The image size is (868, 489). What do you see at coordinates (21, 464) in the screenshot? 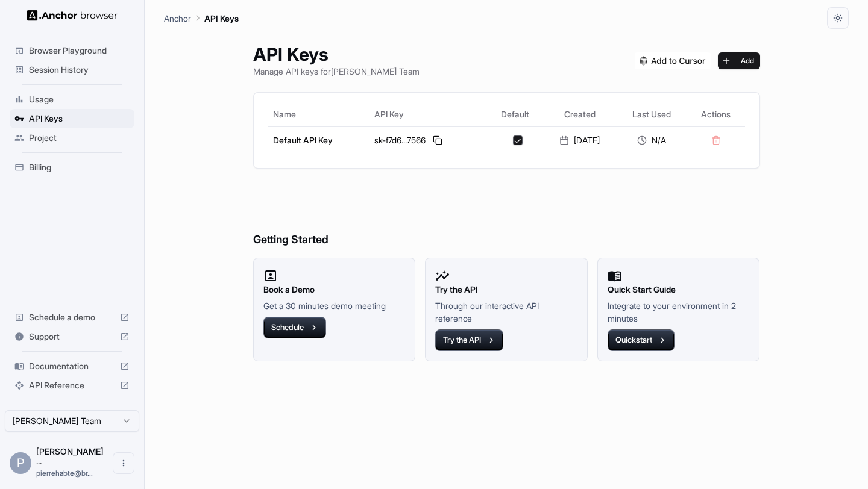
I see `div: P` at bounding box center [21, 464].